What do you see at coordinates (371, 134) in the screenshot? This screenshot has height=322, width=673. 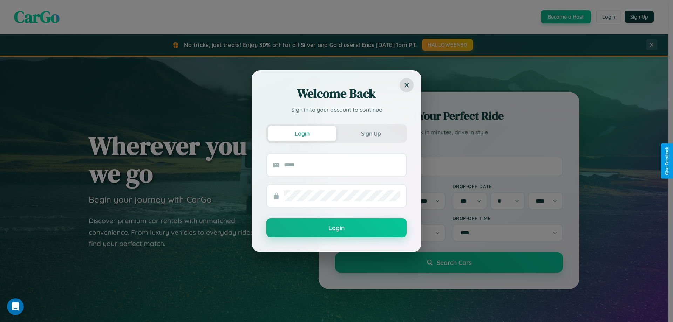 I see `button: Sign Up` at bounding box center [371, 134].